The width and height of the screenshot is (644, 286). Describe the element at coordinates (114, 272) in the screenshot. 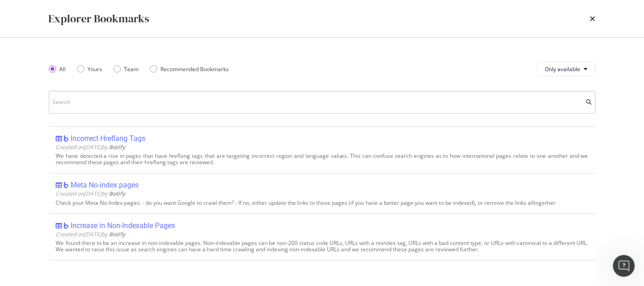

I see `div: Increase in Canonical Tags` at that location.